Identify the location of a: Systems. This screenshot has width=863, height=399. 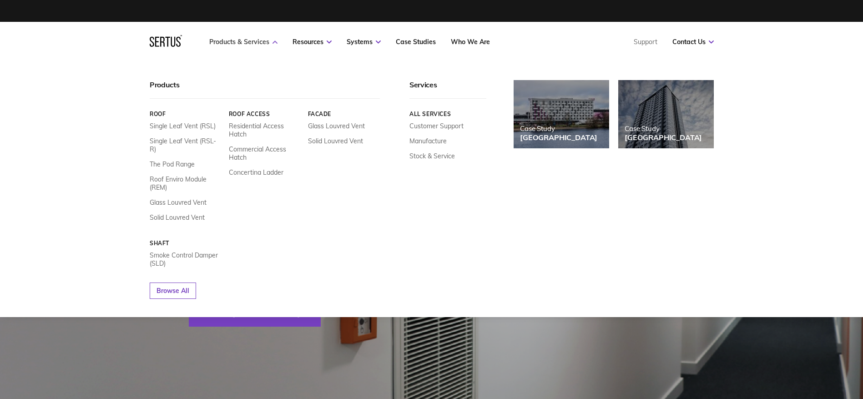
(363, 42).